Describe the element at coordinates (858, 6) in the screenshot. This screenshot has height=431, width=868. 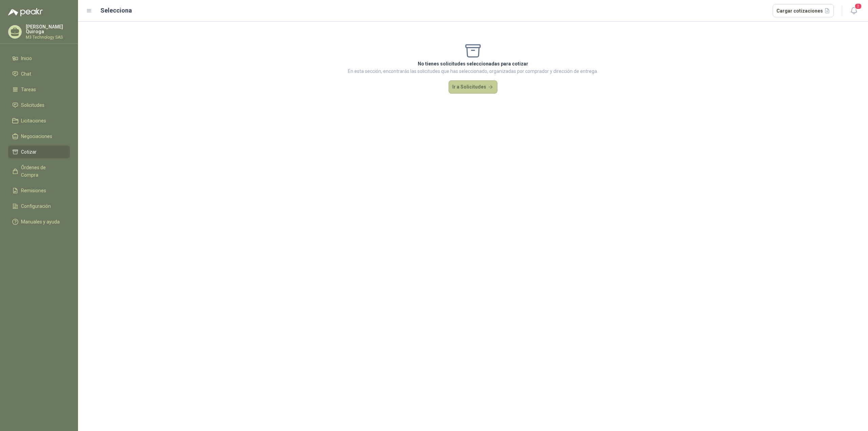
I see `span: 2` at that location.